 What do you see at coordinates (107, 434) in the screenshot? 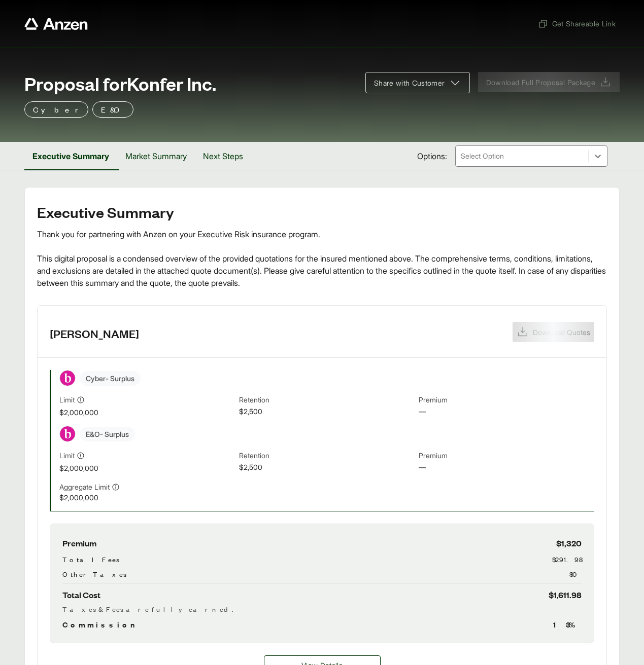
I see `span: E&O - Surplus` at bounding box center [107, 434].